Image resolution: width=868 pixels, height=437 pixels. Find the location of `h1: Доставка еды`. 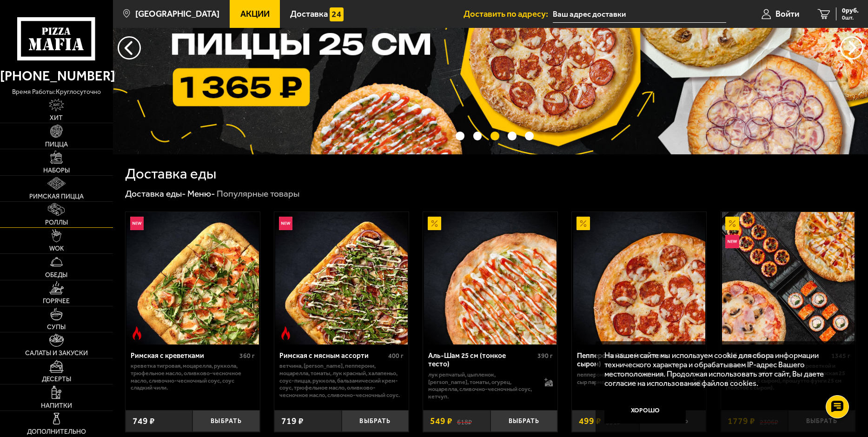

h1: Доставка еды is located at coordinates (170, 173).